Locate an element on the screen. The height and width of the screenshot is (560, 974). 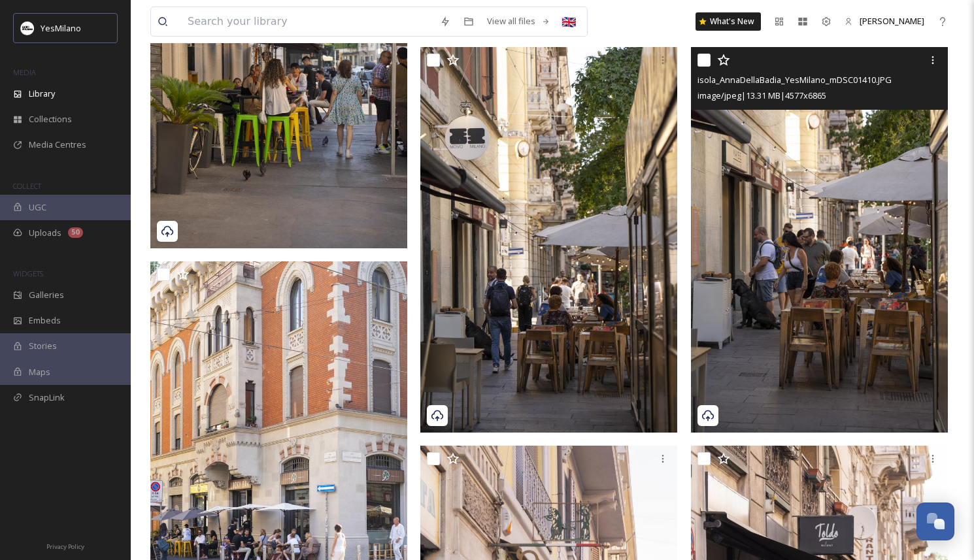
div: 50 is located at coordinates (75, 233).